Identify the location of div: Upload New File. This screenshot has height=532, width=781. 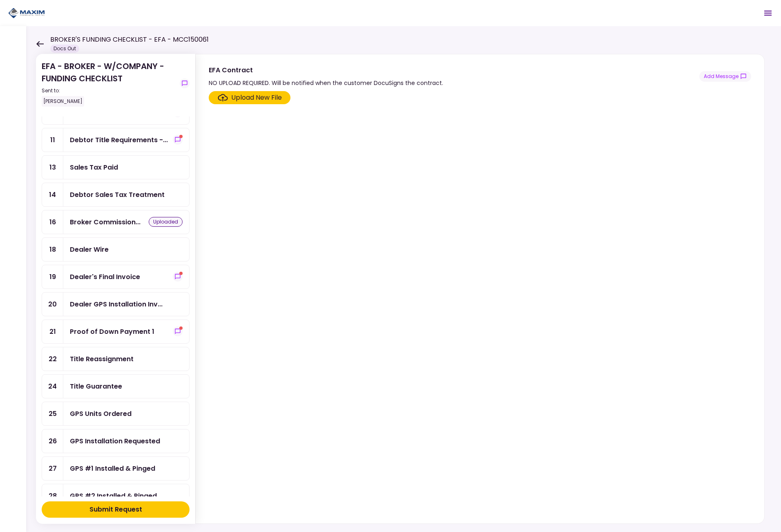
(256, 98).